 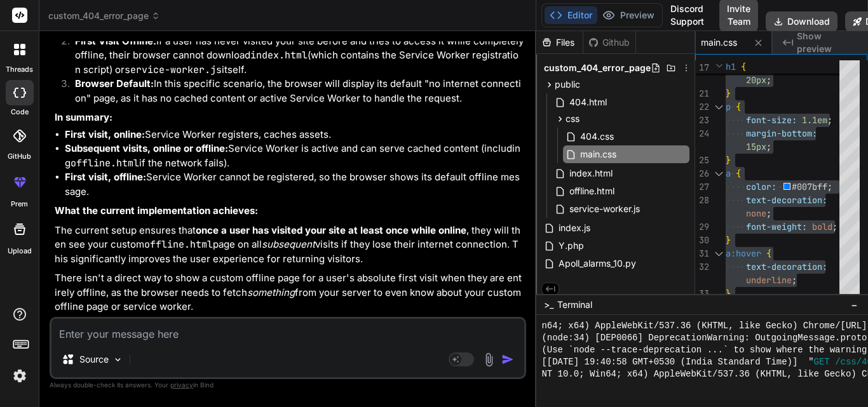 I want to click on label: Upload, so click(x=19, y=251).